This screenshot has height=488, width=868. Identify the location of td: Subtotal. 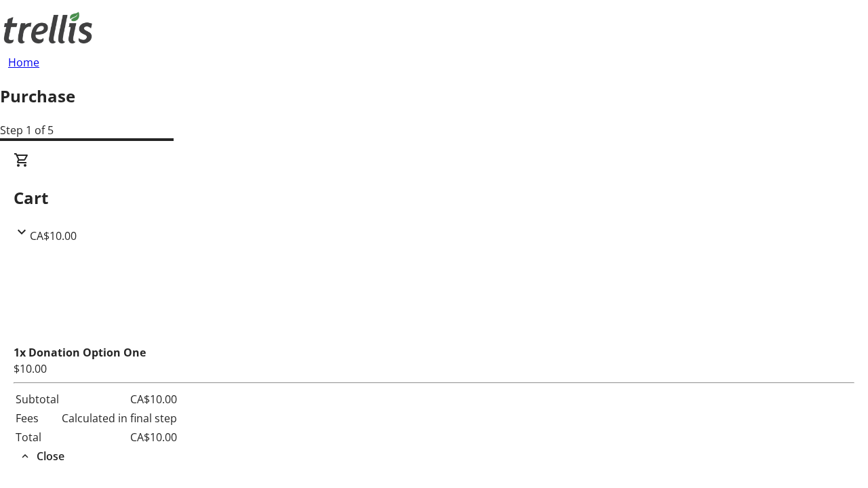
(37, 399).